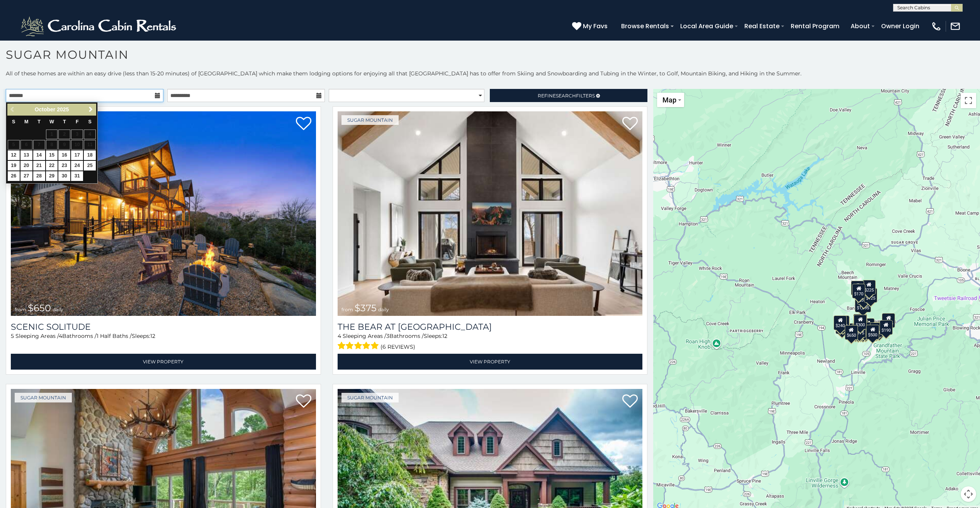 The image size is (980, 508). What do you see at coordinates (14, 176) in the screenshot?
I see `a: 26` at bounding box center [14, 176].